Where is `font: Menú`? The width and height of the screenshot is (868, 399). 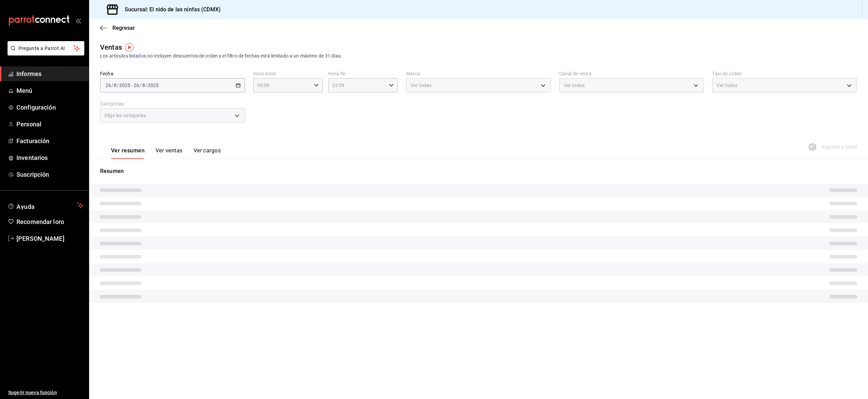 font: Menú is located at coordinates (24, 90).